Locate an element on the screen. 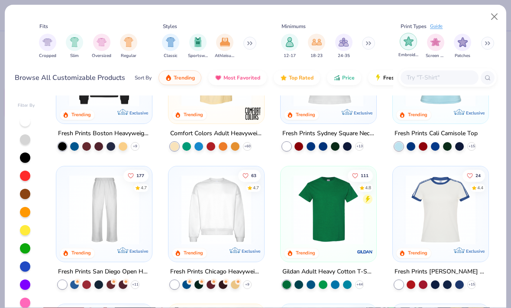  span: + 9 is located at coordinates (247, 285).